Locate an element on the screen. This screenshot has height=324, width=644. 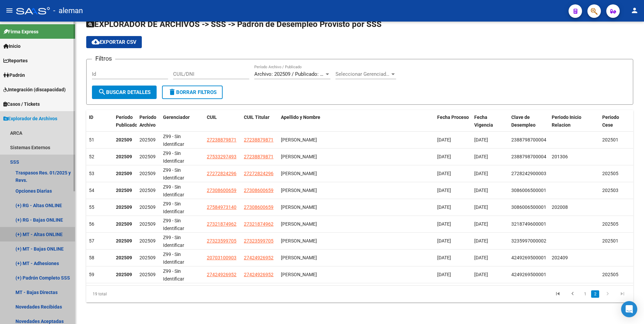
span: Reportes is located at coordinates (16, 61).